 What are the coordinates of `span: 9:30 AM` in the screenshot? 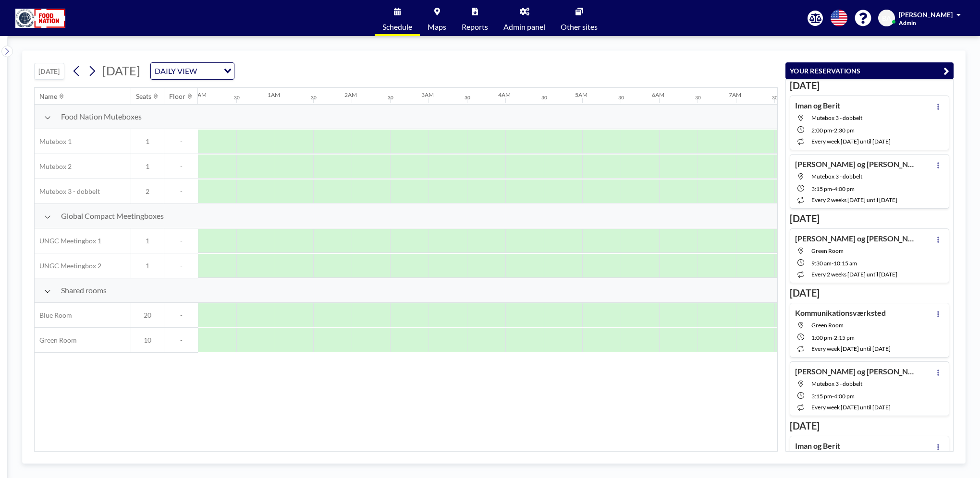 It's located at (821, 263).